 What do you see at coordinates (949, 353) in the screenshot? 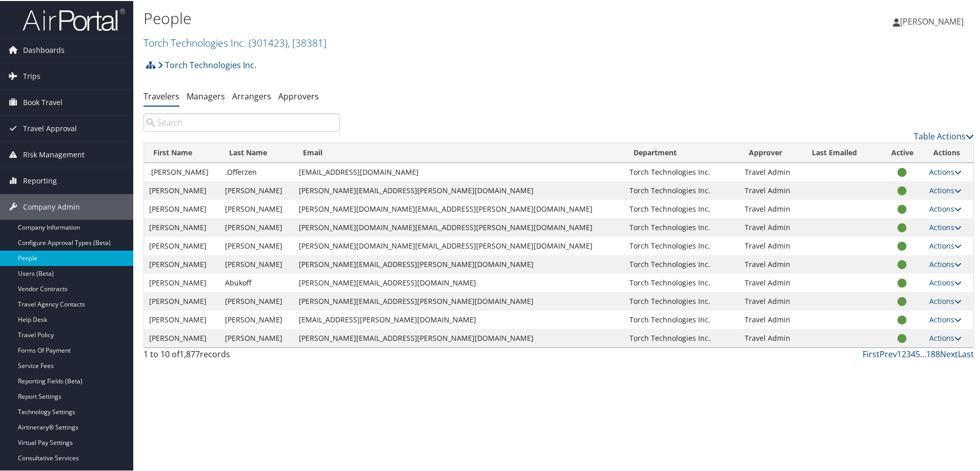
I see `a: Next` at bounding box center [949, 353].